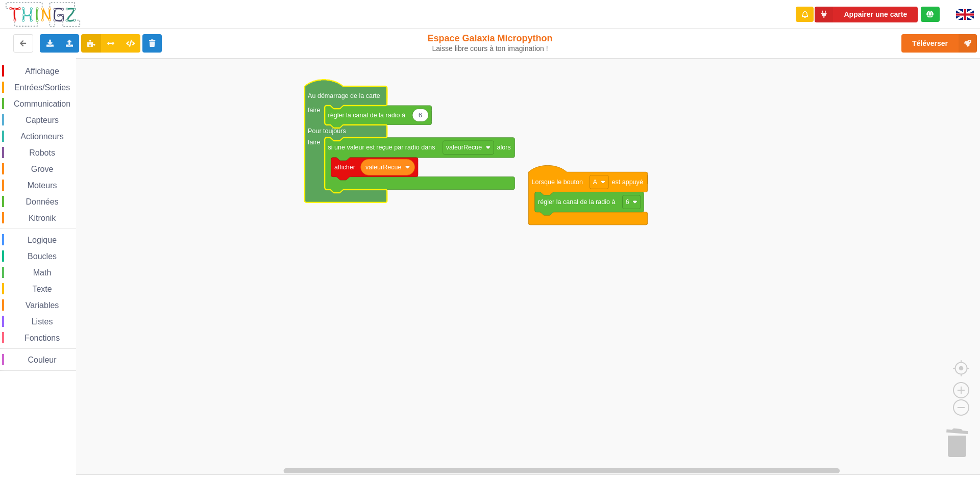 This screenshot has height=482, width=980. What do you see at coordinates (42, 87) in the screenshot?
I see `span: Entrées/Sorties` at bounding box center [42, 87].